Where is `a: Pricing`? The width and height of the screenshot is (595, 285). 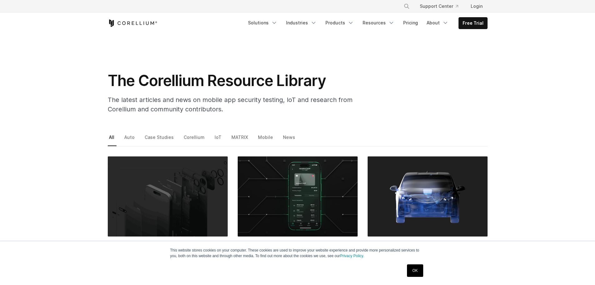
a: Pricing is located at coordinates (411, 23).